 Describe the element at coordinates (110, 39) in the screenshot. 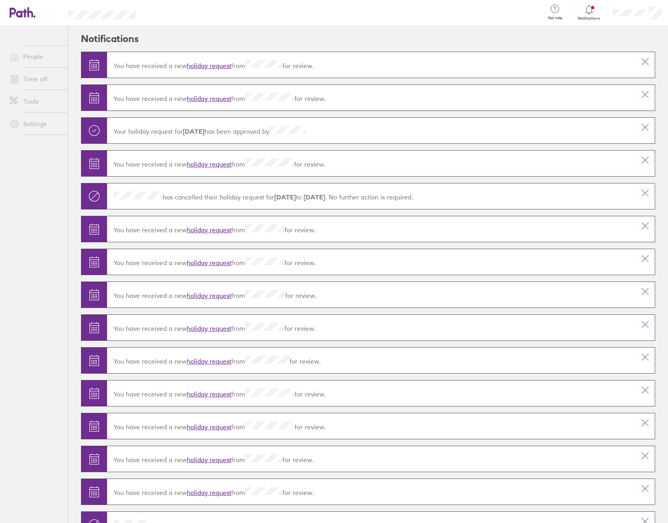

I see `h2: Notifications` at that location.